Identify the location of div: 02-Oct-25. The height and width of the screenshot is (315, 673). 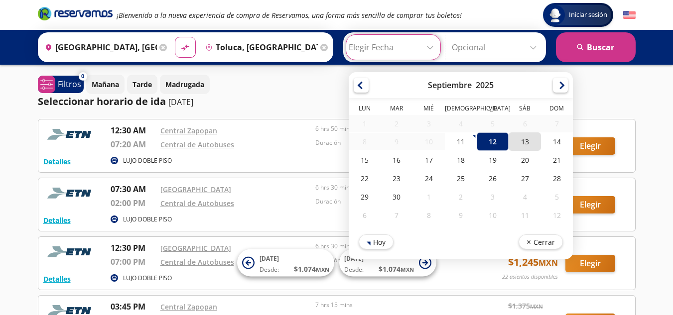
(460, 197).